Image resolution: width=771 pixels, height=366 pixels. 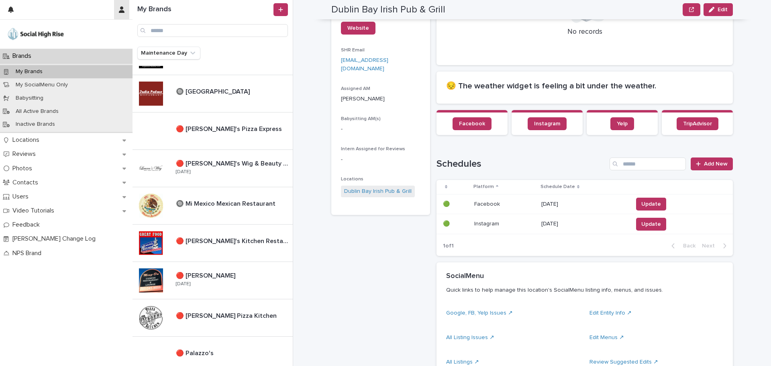 What do you see at coordinates (36, 34) in the screenshot?
I see `img: o5DnuTxEQV6sW9jFYBBf` at bounding box center [36, 34].